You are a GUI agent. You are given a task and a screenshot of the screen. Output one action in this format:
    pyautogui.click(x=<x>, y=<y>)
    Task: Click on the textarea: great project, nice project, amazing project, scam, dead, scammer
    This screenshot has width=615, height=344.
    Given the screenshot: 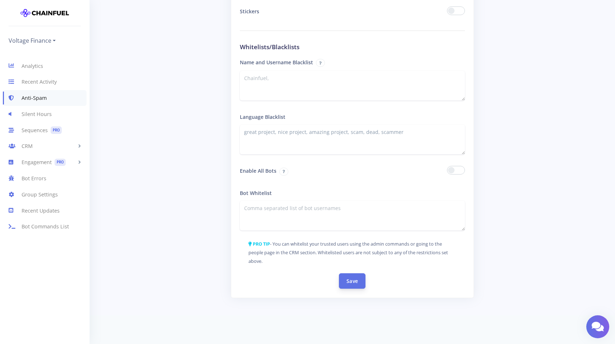 What is the action you would take?
    pyautogui.click(x=352, y=139)
    